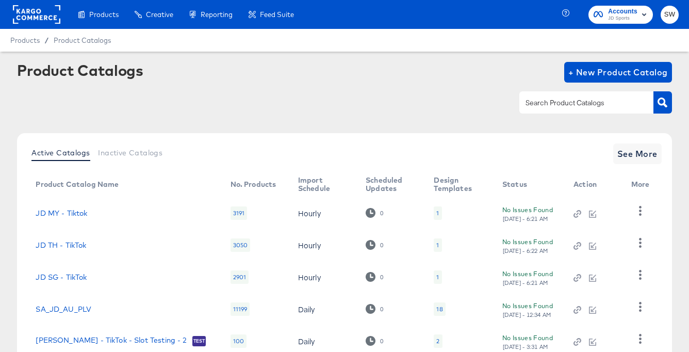 This screenshot has width=689, height=352. What do you see at coordinates (77, 184) in the screenshot?
I see `div: Product Catalog Name` at bounding box center [77, 184].